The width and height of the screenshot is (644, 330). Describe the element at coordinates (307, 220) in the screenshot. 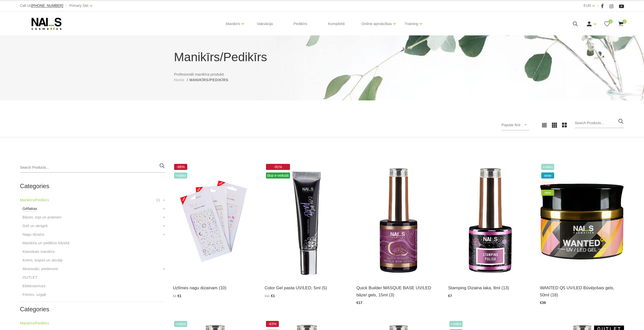

I see `img: Daudzfunkcionāla pigmentēta dizaina pasta, ar kuras palīdzību iespējams zīmēt “one stroke” un “žo...` at that location.